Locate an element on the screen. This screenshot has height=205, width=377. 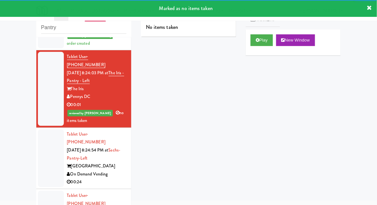
div: On Demand Vending is located at coordinates (97, 174).